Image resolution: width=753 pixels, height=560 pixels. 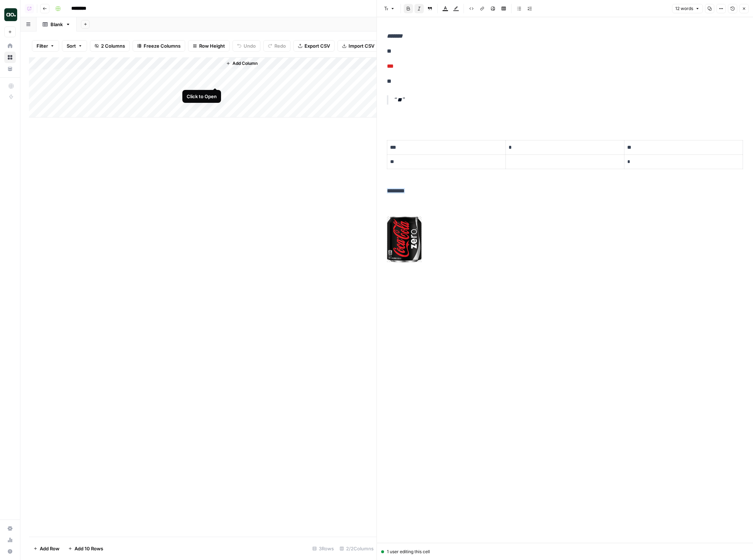 I want to click on span: Add Row, so click(x=49, y=549).